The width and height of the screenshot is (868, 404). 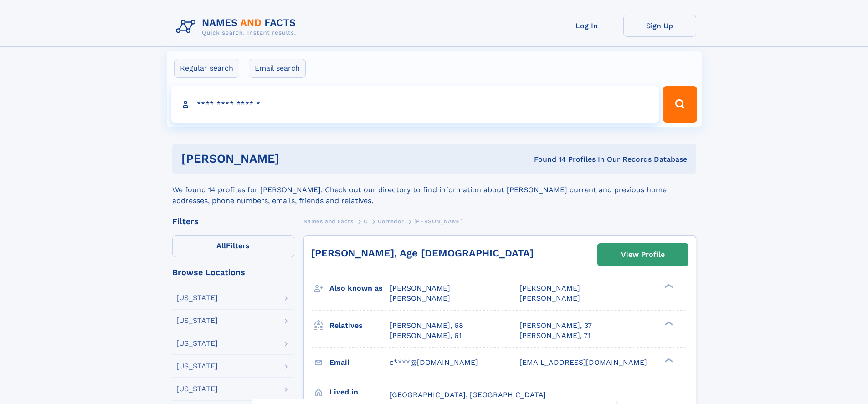 I want to click on img: Logo Names and Facts, so click(x=238, y=27).